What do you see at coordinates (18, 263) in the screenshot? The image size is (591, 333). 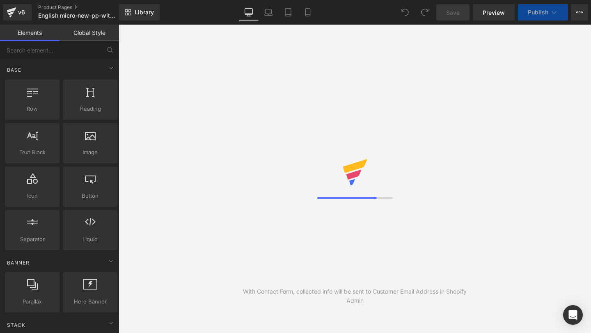 I see `span: Banner` at bounding box center [18, 263].